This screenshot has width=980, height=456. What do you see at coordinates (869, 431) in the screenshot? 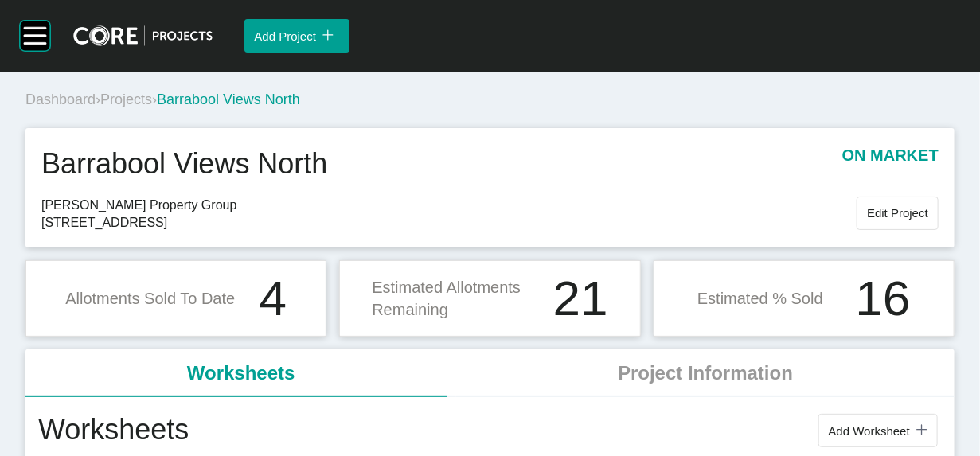
I see `span: Add Worksheet` at bounding box center [869, 431].